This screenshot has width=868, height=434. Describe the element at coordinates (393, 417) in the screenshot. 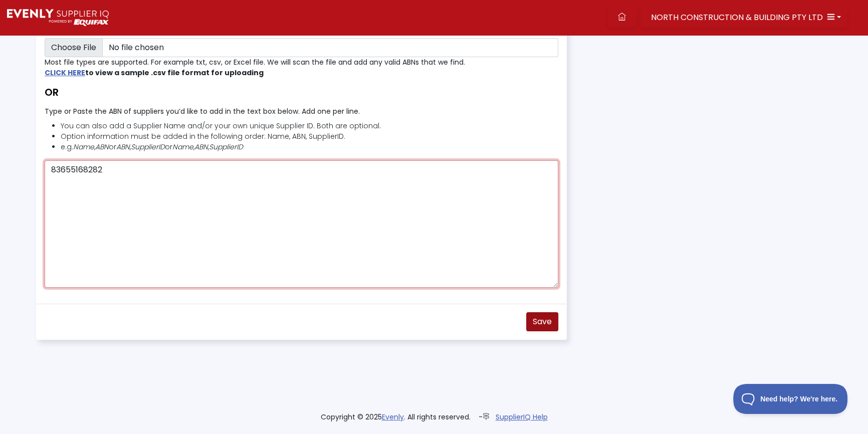

I see `a: Evenly` at that location.